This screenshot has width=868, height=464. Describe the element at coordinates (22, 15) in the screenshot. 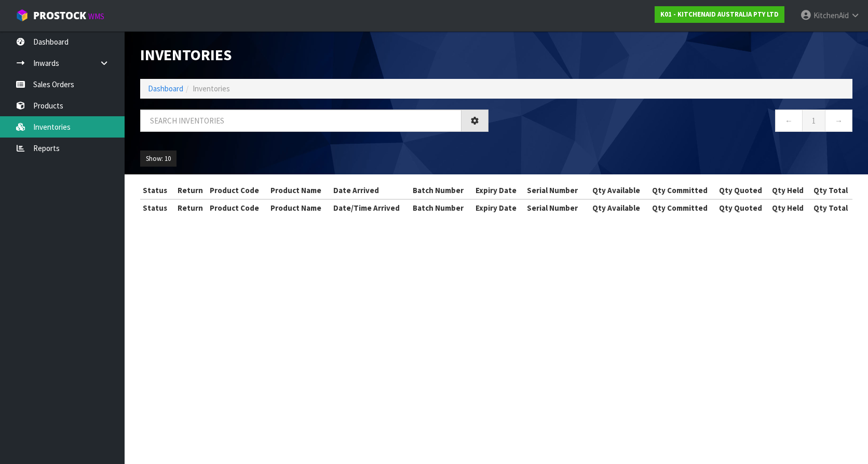

I see `img: cube-alt.png` at that location.